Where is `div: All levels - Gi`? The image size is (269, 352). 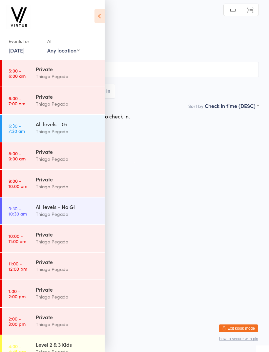
div: All levels - Gi is located at coordinates (67, 124).